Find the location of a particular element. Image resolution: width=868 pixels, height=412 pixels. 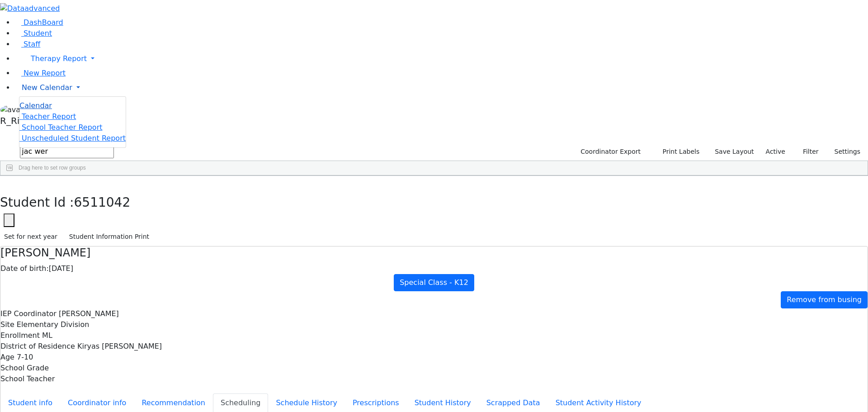

span: DashBoard is located at coordinates (43, 22).